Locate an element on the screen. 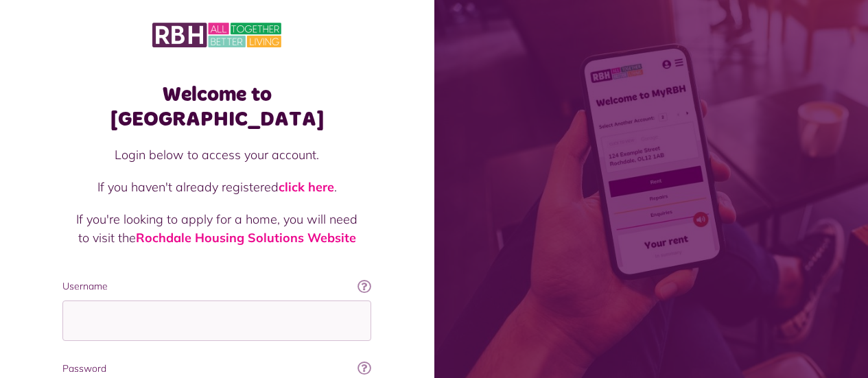 This screenshot has width=868, height=378. p: If you haven't already registered . is located at coordinates (216, 187).